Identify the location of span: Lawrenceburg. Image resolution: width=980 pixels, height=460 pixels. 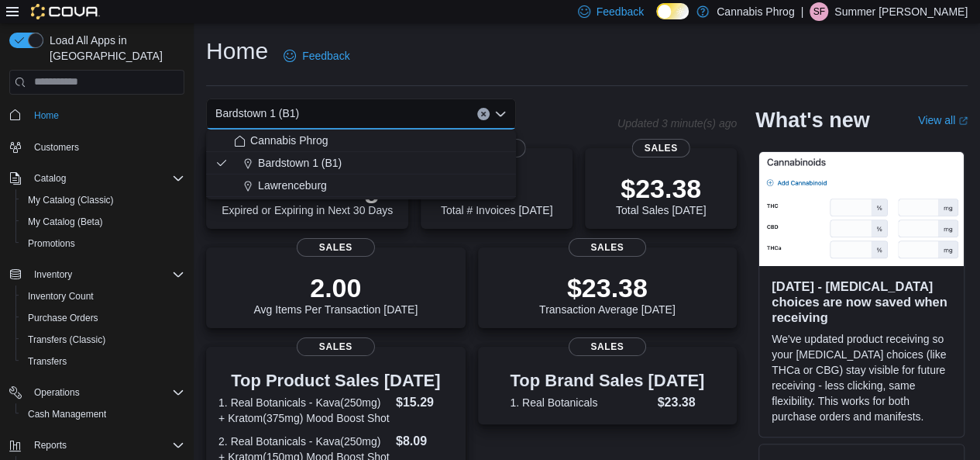
(292, 185).